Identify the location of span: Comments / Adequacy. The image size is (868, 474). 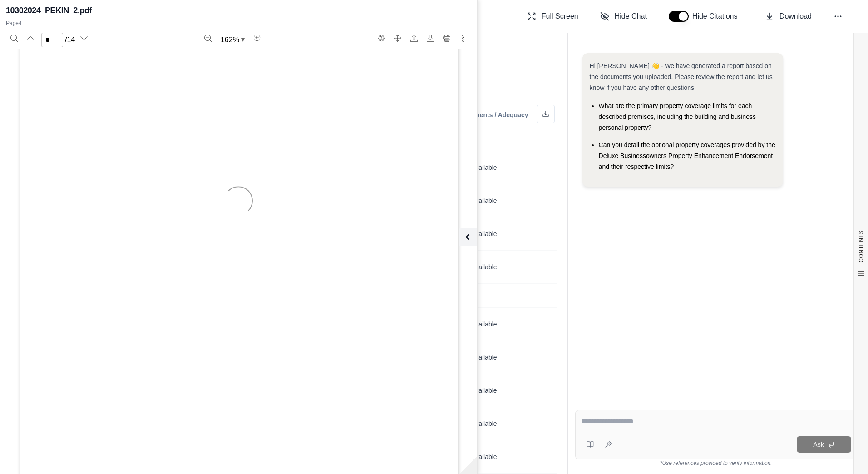
(494, 115).